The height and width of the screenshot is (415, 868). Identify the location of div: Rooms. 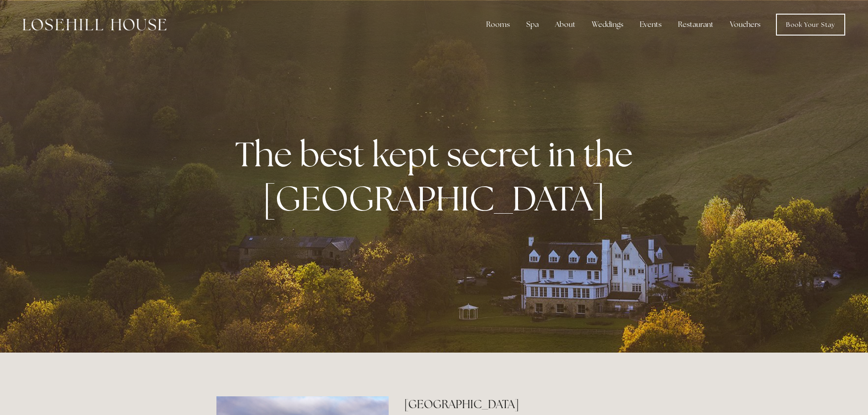
(498, 25).